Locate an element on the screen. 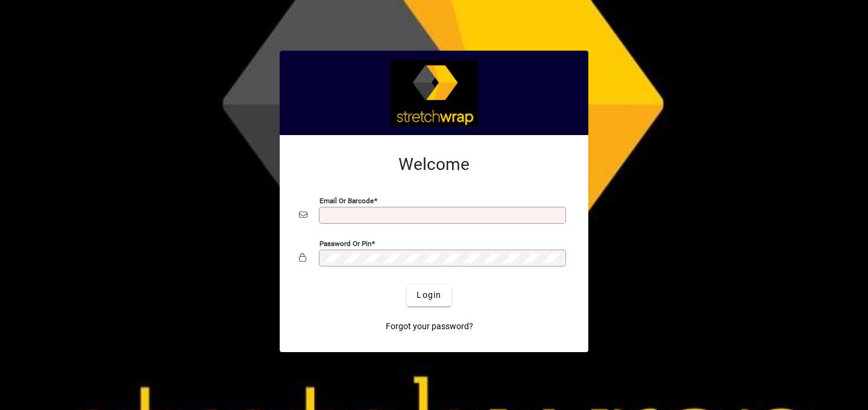  h2: Welcome is located at coordinates (434, 165).